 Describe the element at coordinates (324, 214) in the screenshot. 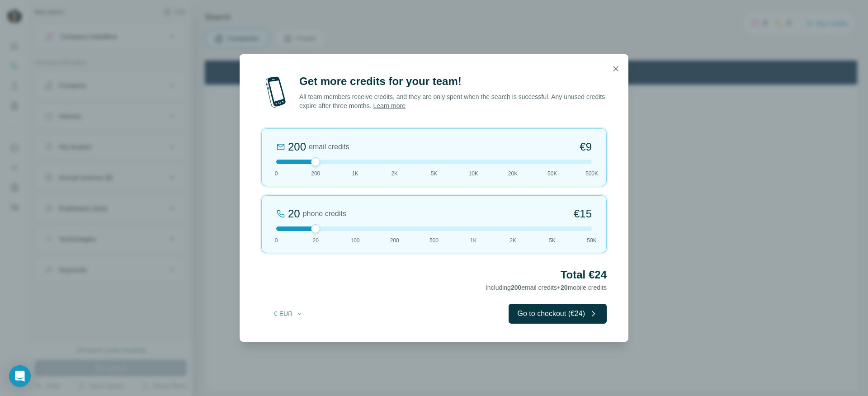

I see `span: phone credits` at that location.